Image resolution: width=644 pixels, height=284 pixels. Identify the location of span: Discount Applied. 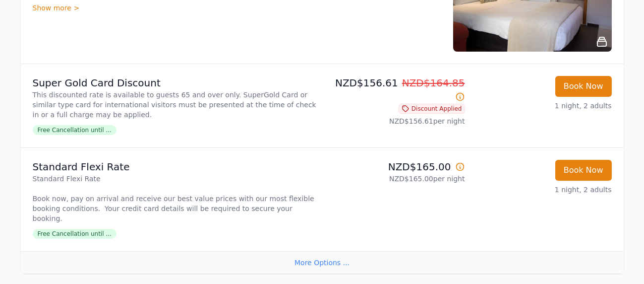
(432, 109).